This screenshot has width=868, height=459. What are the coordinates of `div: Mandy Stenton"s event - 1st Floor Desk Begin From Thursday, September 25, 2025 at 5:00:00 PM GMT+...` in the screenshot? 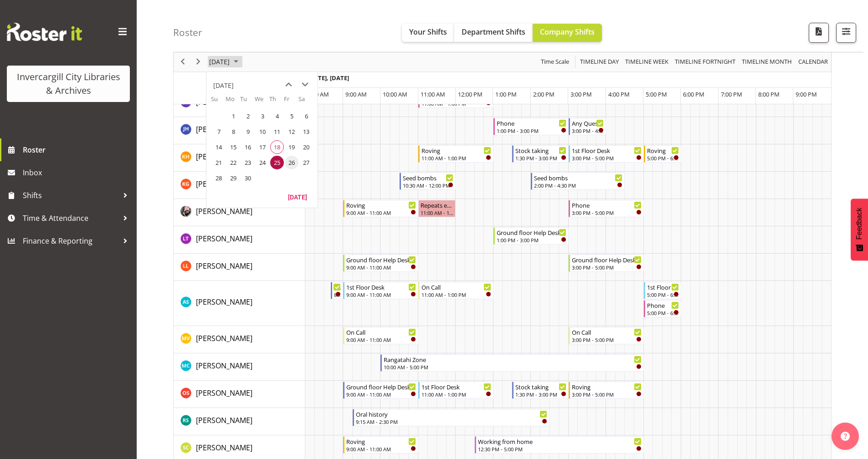 It's located at (662, 290).